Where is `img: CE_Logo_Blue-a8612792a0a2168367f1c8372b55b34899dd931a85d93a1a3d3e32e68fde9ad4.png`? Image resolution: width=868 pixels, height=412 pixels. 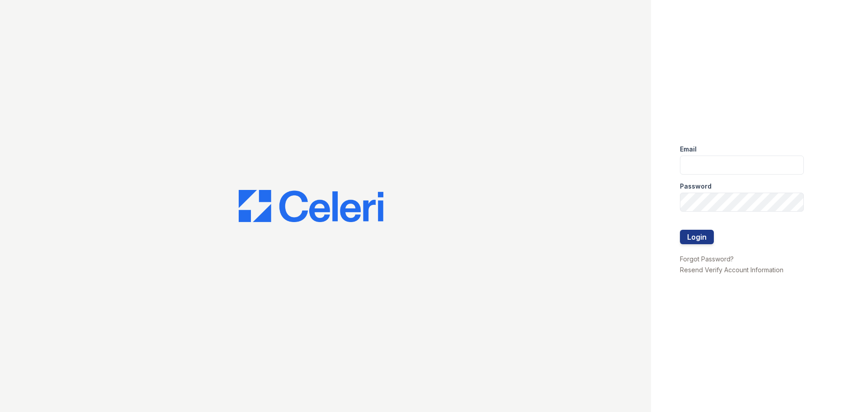 img: CE_Logo_Blue-a8612792a0a2168367f1c8372b55b34899dd931a85d93a1a3d3e32e68fde9ad4.png is located at coordinates (311, 206).